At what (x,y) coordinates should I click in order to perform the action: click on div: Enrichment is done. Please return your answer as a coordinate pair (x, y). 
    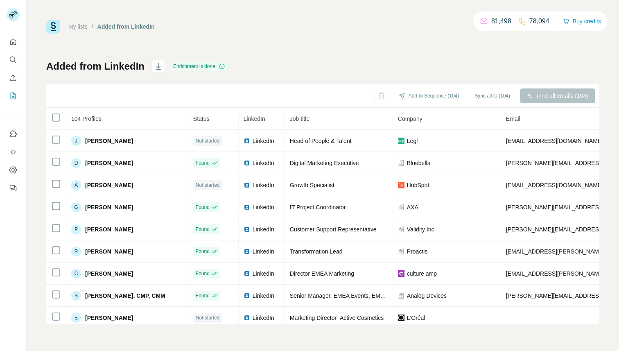
    Looking at the image, I should click on (199, 66).